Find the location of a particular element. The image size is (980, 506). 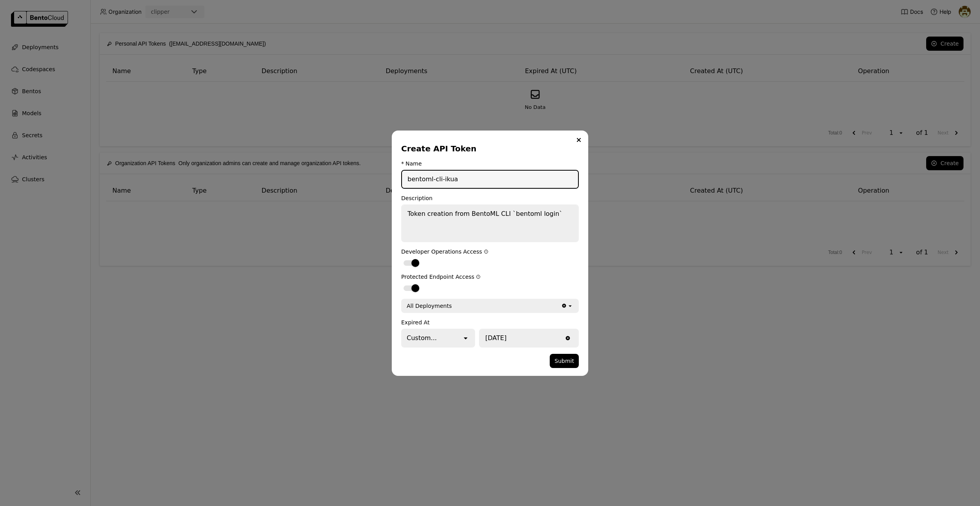

button: Close is located at coordinates (579, 140).